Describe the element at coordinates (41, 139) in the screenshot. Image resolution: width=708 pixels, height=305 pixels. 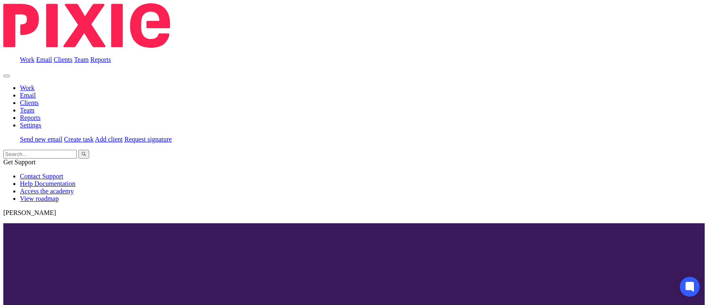
I see `a: Send new email` at that location.